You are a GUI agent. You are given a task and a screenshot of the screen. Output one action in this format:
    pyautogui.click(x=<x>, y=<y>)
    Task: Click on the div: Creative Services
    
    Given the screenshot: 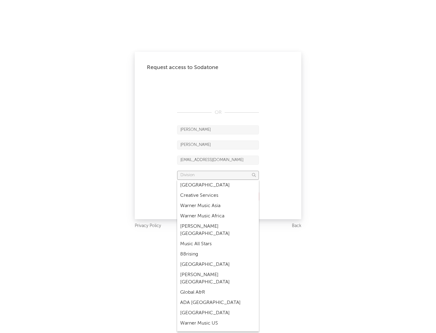 What is the action you would take?
    pyautogui.click(x=218, y=196)
    